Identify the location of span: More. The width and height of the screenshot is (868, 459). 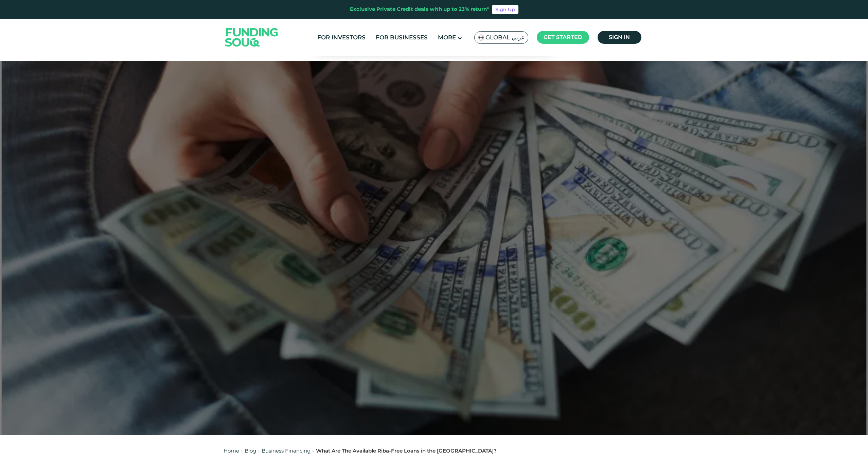
(446, 37).